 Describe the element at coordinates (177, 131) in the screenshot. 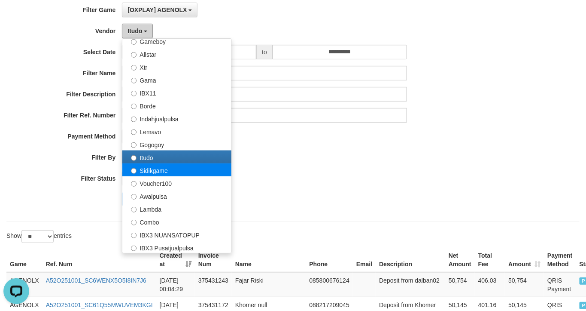

I see `label: Lemavo` at that location.